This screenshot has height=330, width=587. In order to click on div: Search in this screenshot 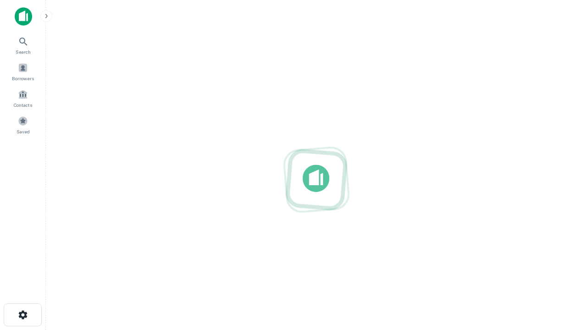, I will do `click(23, 45)`.